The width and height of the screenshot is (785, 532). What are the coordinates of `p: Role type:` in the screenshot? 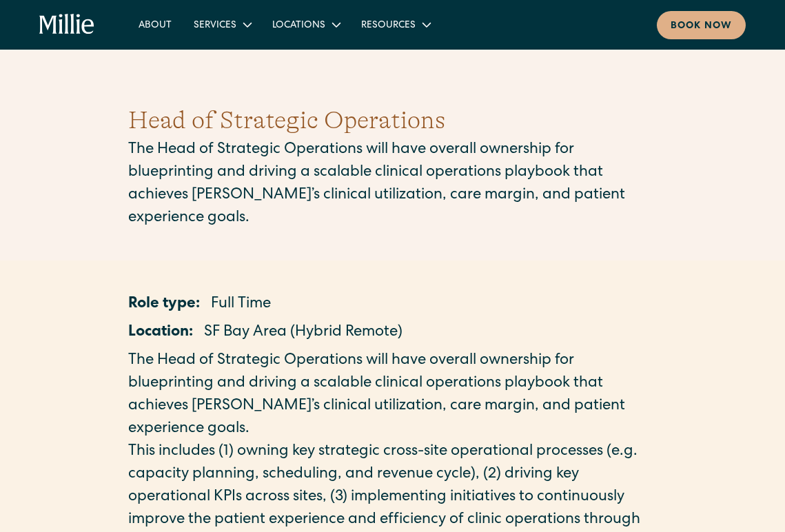 It's located at (164, 304).